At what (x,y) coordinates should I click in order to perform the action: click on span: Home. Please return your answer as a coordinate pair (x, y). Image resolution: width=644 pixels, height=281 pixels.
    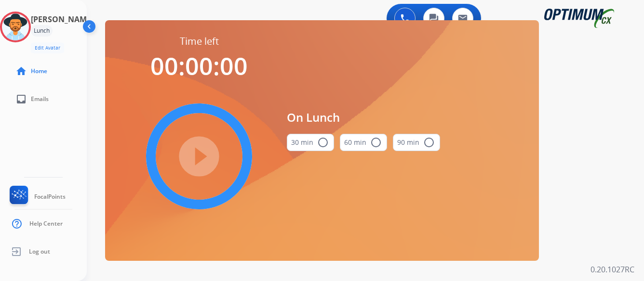
    Looking at the image, I should click on (39, 71).